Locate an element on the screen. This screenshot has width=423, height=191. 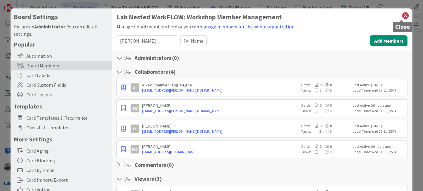
button: Add Members is located at coordinates (389, 41).